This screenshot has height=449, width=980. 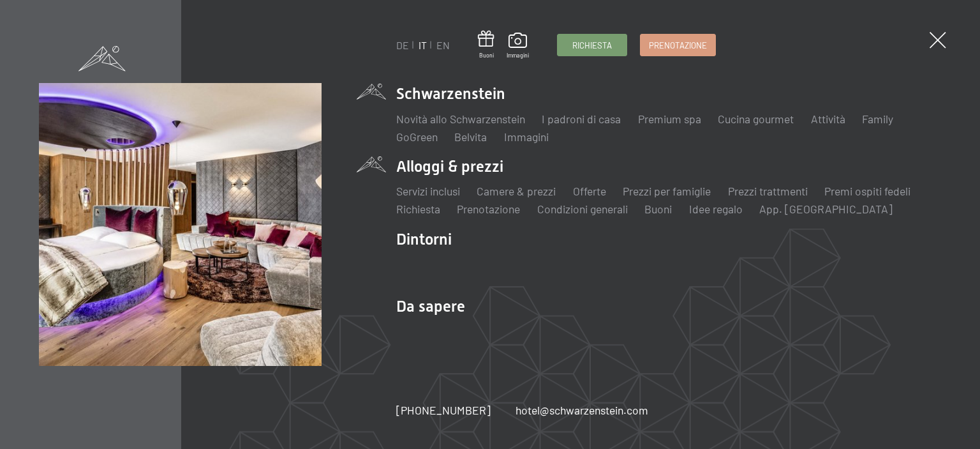 I want to click on a: GoGreen, so click(x=416, y=137).